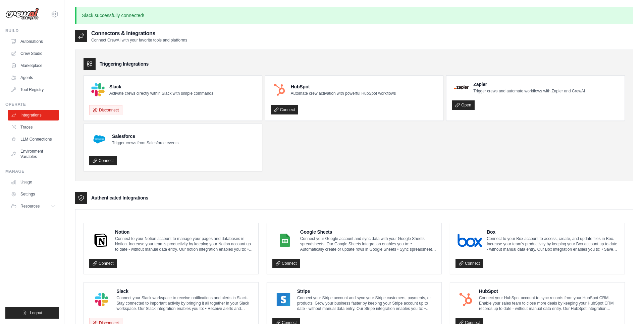 This screenshot has height=324, width=644. What do you see at coordinates (33, 78) in the screenshot?
I see `a: Agents` at bounding box center [33, 78].